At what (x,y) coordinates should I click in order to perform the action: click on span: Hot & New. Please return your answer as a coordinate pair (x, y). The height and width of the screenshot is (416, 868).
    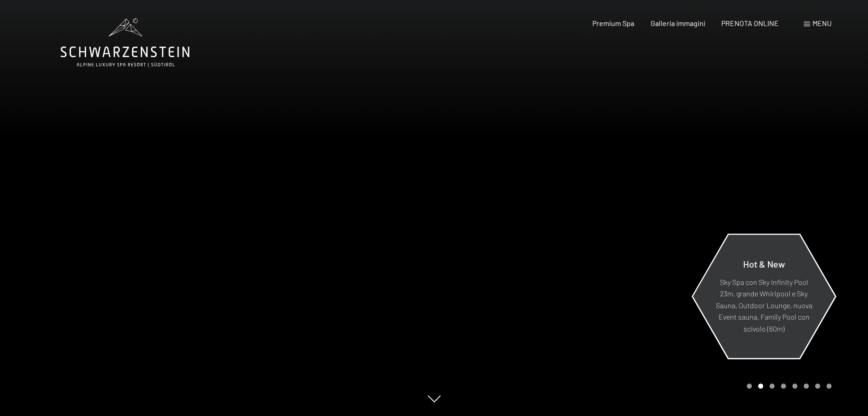
    Looking at the image, I should click on (765, 264).